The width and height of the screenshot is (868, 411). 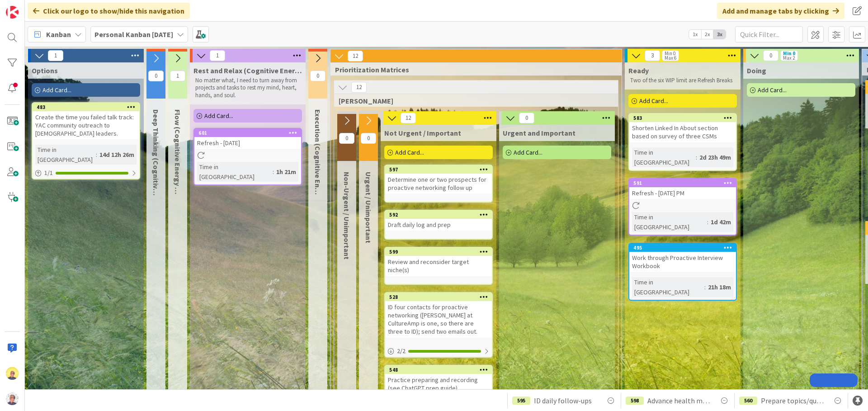 I want to click on span: Options, so click(x=45, y=71).